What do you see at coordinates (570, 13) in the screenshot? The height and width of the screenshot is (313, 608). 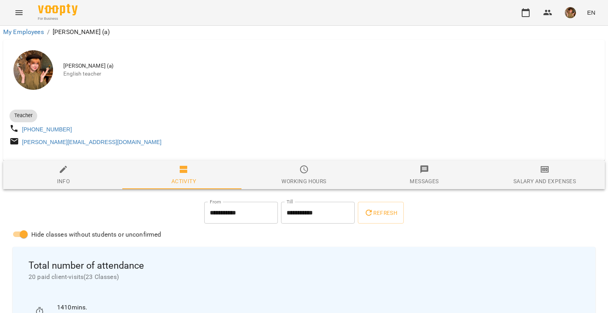 I see `img: 166010c4e833d35833869840c76da126.jpeg` at bounding box center [570, 13].